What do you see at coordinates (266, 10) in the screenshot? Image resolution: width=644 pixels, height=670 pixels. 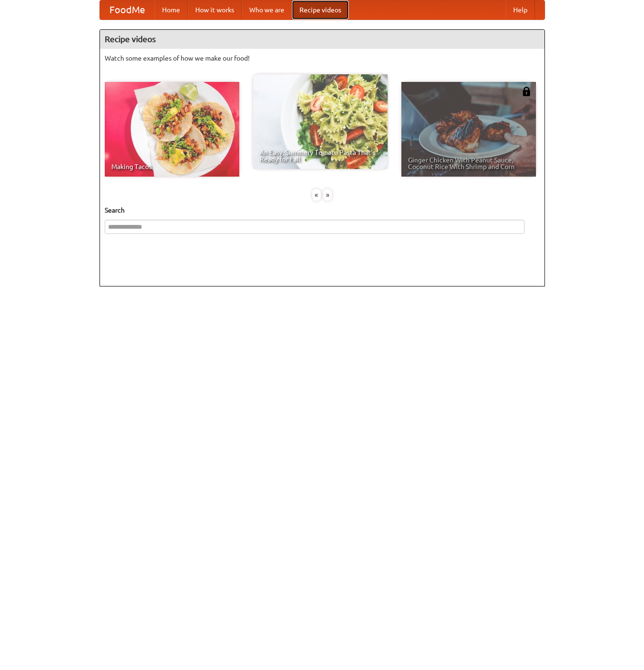 I see `a: Who we are` at bounding box center [266, 10].